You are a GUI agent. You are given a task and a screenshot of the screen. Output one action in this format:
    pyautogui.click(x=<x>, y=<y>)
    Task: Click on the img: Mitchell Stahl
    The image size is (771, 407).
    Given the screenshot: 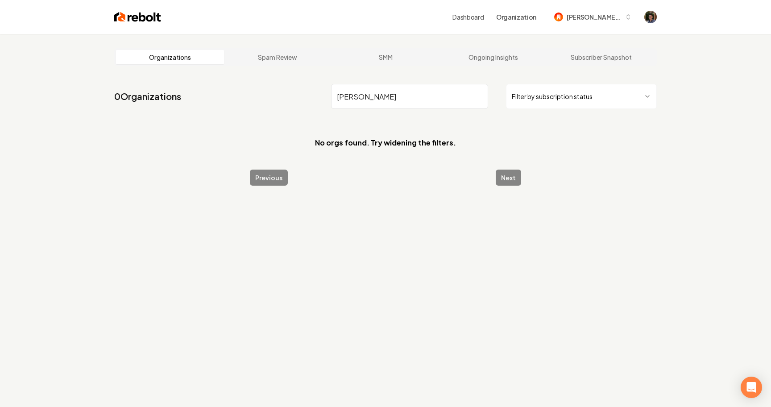 What is the action you would take?
    pyautogui.click(x=651, y=17)
    